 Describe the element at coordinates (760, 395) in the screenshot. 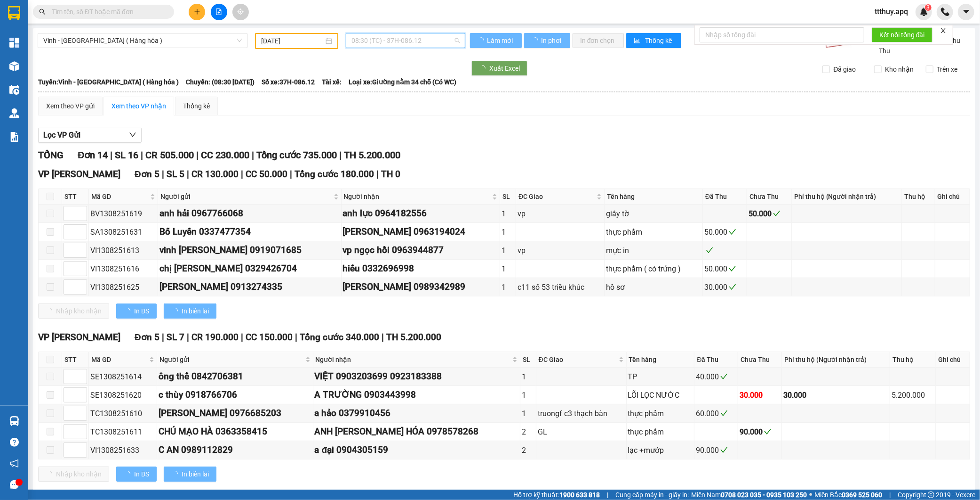

I see `div: 30.000` at that location.